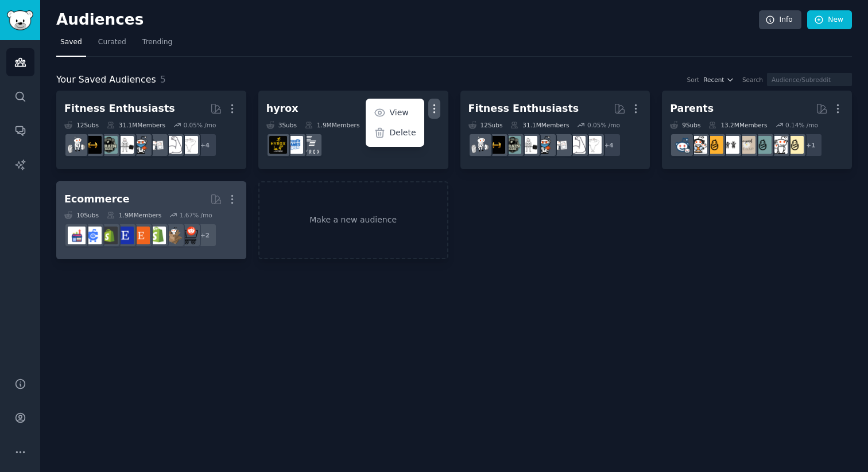 This screenshot has height=472, width=868. What do you see at coordinates (778, 145) in the screenshot?
I see `img: daddit` at bounding box center [778, 145].